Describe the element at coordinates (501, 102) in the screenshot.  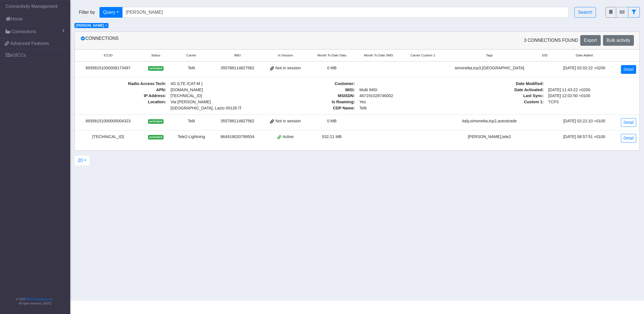
I see `span: Custom 1 :` at that location.